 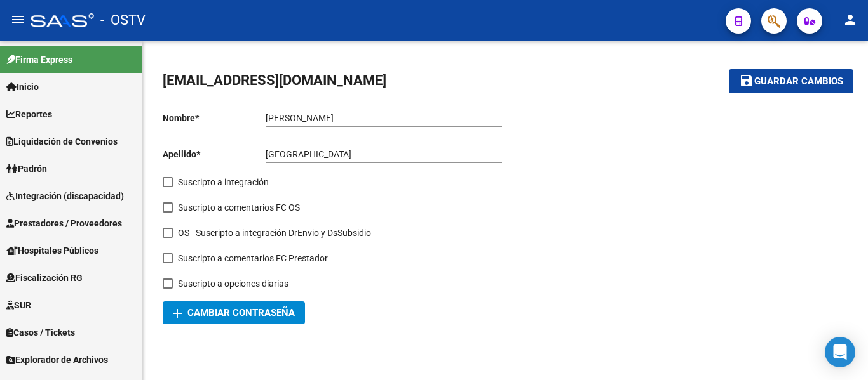 What do you see at coordinates (799, 82) in the screenshot?
I see `span: Guardar cambios` at bounding box center [799, 82].